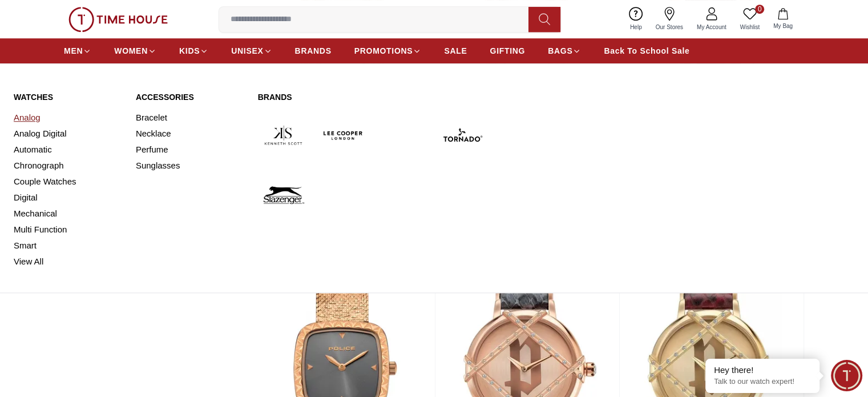 Image resolution: width=868 pixels, height=397 pixels. What do you see at coordinates (68, 97) in the screenshot?
I see `a: Watches` at bounding box center [68, 97].